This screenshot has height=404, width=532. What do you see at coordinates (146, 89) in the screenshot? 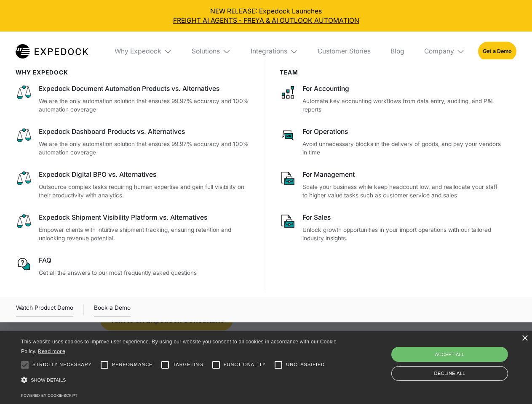
I see `div: Expedock Document Automation Products vs. Alternatives` at bounding box center [146, 89].